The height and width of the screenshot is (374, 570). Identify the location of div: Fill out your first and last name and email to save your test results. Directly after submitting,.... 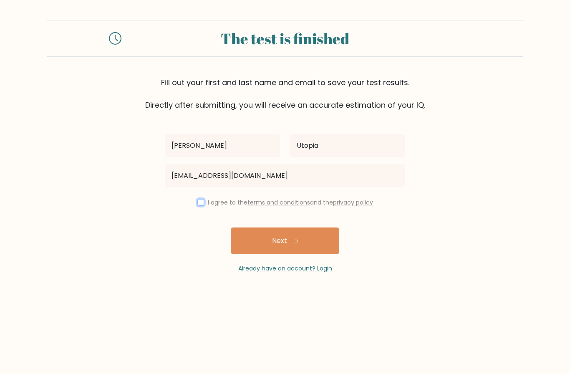
(285, 93).